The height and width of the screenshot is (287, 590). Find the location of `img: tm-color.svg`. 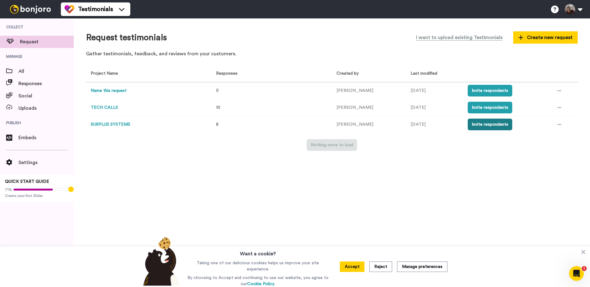

img: tm-color.svg is located at coordinates (69, 9).